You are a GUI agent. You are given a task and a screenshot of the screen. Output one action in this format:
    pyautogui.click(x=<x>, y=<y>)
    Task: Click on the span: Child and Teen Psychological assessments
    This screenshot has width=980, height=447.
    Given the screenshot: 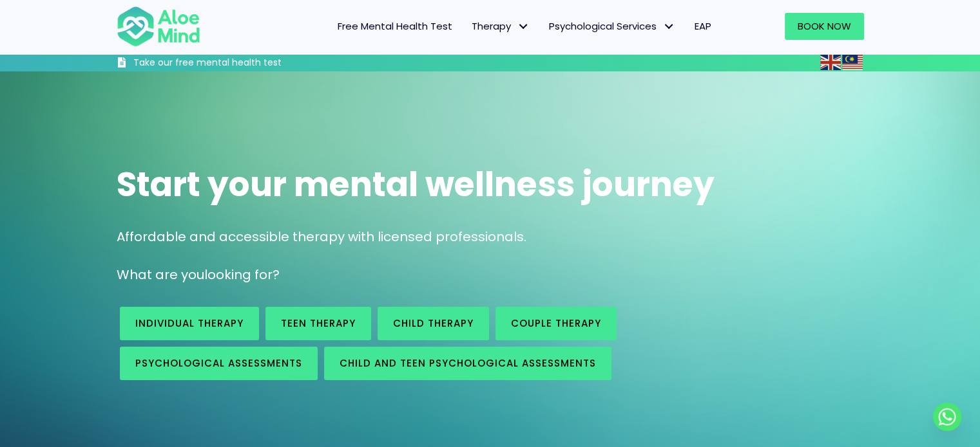 What is the action you would take?
    pyautogui.click(x=468, y=363)
    